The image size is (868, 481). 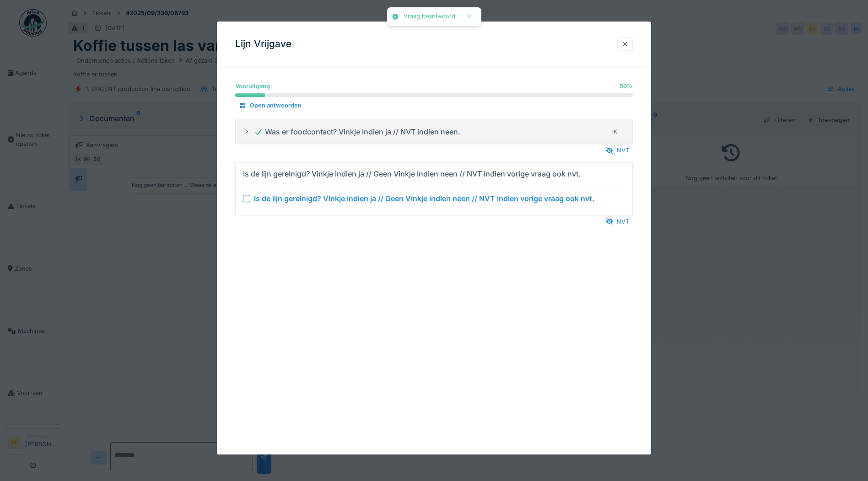 I want to click on summary: Is de lijn gereinigd? Vinkje indien ja // Geen Vinkje indien neen // NVT indien vorige vraag ook ..., so click(x=434, y=189).